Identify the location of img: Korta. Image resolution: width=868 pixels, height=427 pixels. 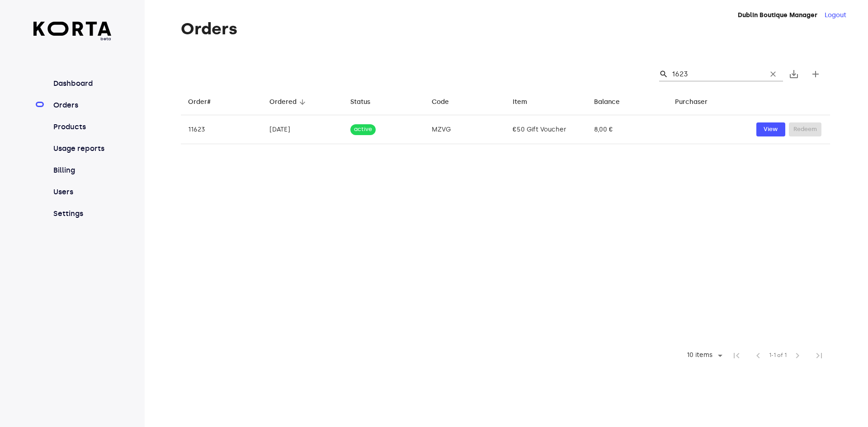
(73, 29).